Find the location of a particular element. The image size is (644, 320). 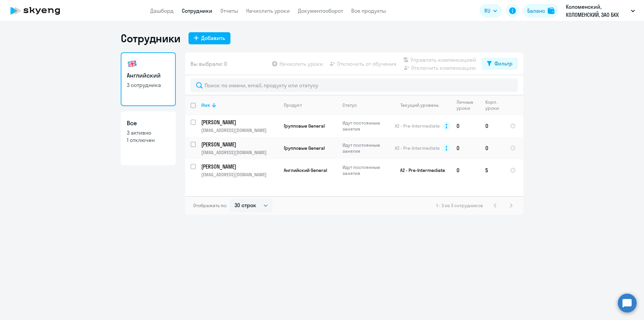

td: 5 is located at coordinates (492, 170).